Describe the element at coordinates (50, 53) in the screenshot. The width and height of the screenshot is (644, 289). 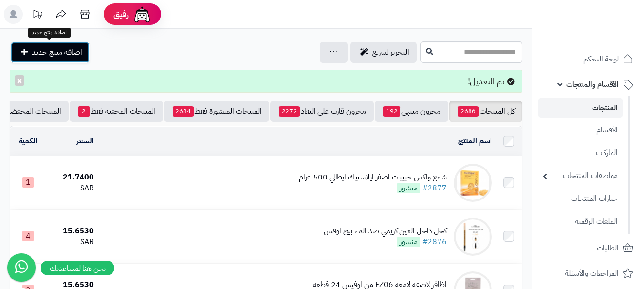
I see `a: اضافة منتج جديد` at that location.